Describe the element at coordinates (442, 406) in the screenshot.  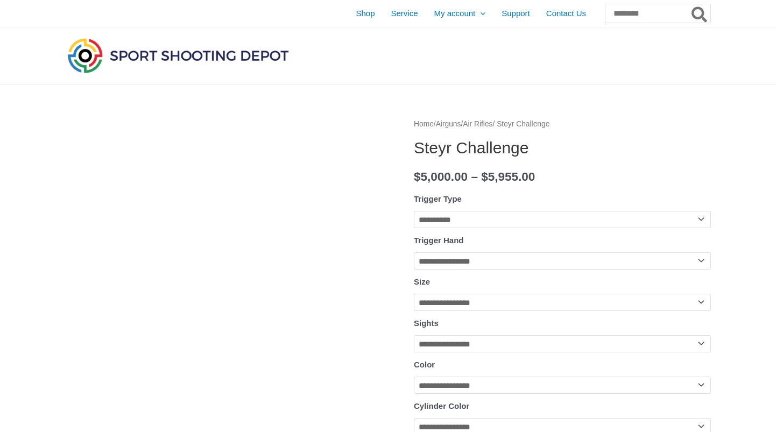
I see `label: Cylinder Color` at that location.